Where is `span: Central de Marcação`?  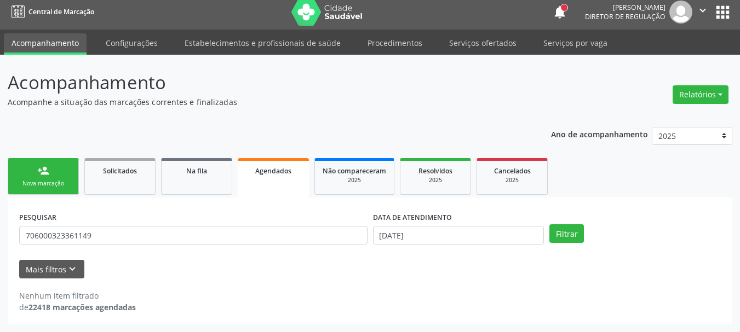 span: Central de Marcação is located at coordinates (61, 12).